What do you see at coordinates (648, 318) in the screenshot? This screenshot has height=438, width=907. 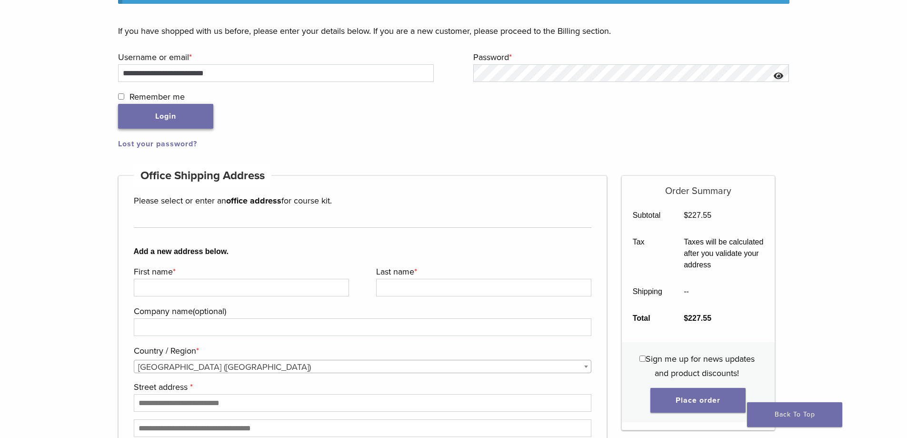 I see `th: Total` at bounding box center [648, 318].